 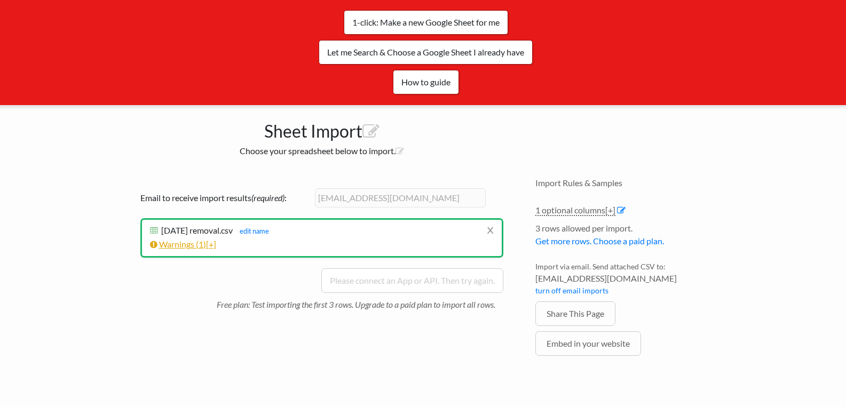 I want to click on a: turn off email imports, so click(x=571, y=290).